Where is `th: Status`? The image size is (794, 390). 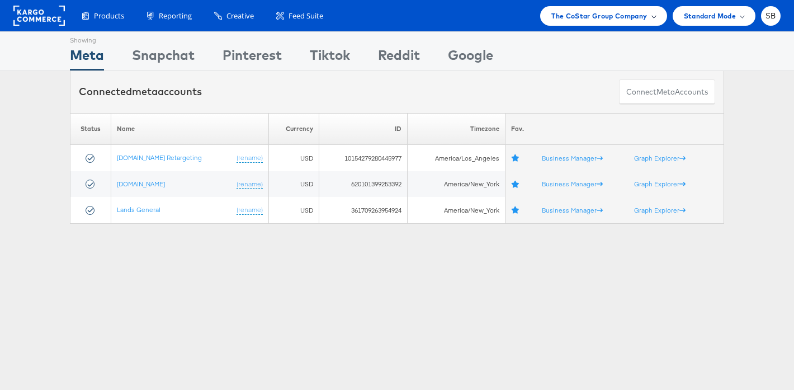
th: Status is located at coordinates (91, 129).